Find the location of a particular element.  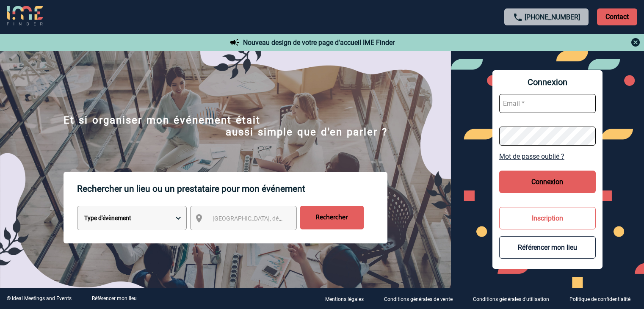

a: Conditions générales de vente is located at coordinates (422, 298).